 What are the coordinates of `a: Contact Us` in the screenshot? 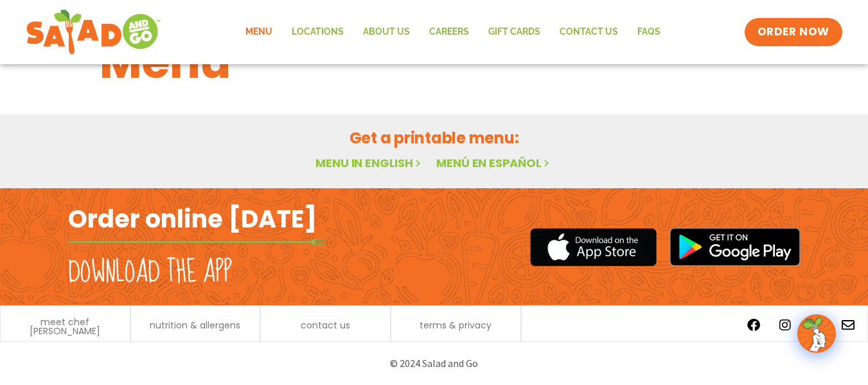 It's located at (588, 32).